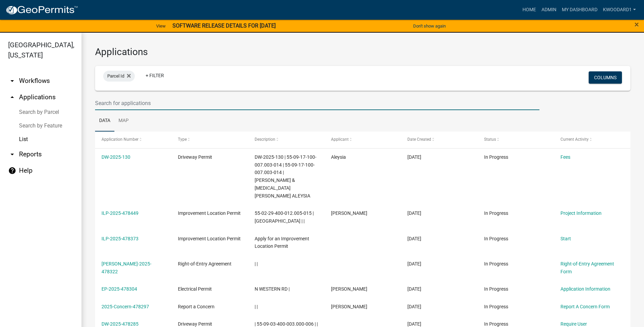  I want to click on a: Require User, so click(574, 324).